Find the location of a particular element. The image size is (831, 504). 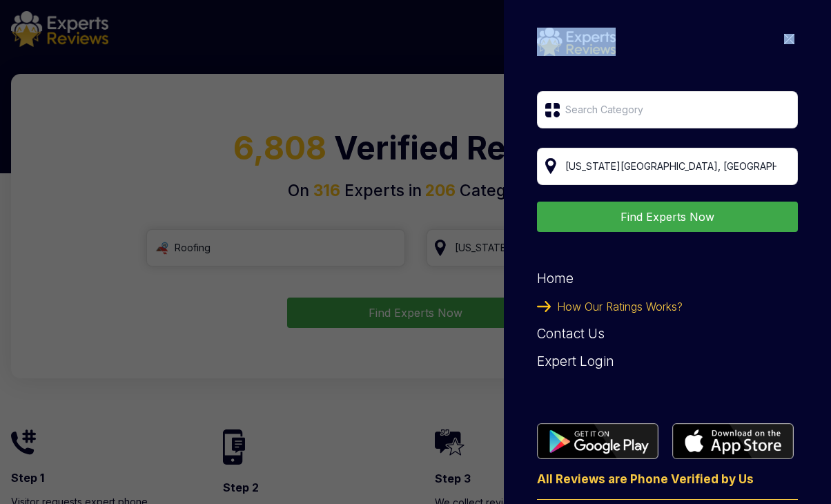

input: Search Category is located at coordinates (668, 110).